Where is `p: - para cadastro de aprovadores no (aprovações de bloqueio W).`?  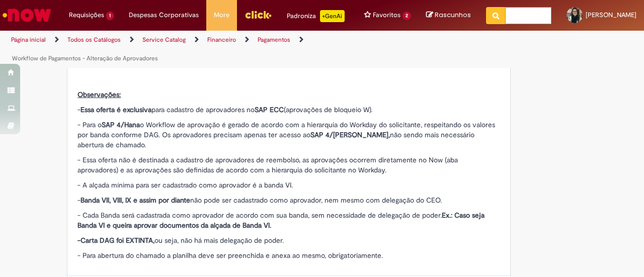
p: - para cadastro de aprovadores no (aprovações de bloqueio W). is located at coordinates (288, 110).